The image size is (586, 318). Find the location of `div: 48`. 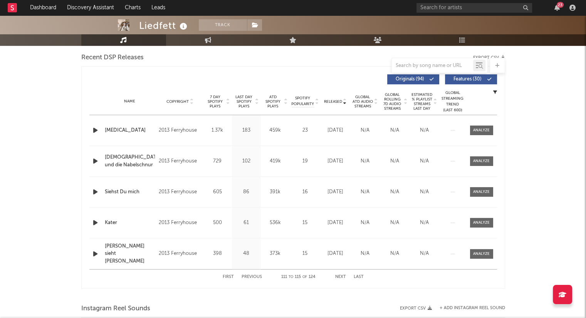

div: 48 is located at coordinates (246, 254).